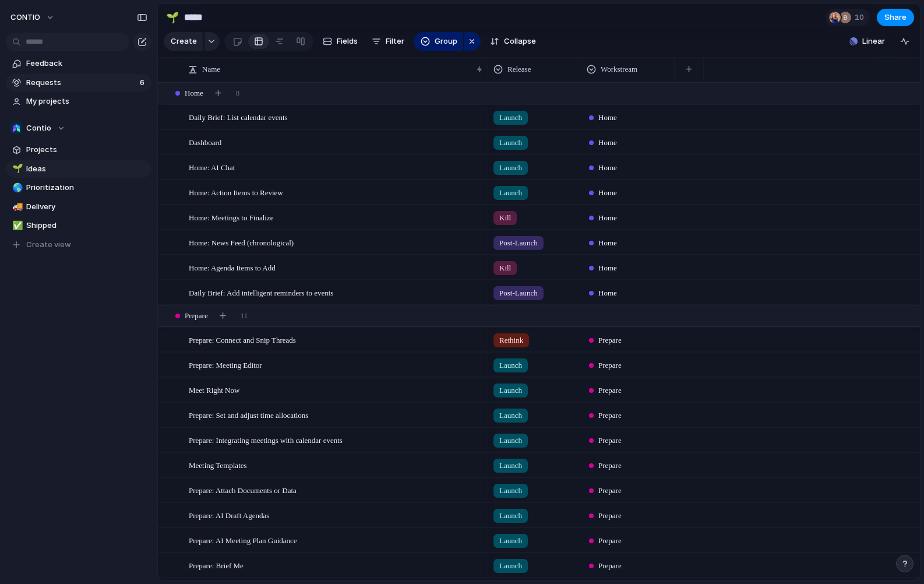 This screenshot has height=584, width=924. I want to click on button: Group, so click(438, 41).